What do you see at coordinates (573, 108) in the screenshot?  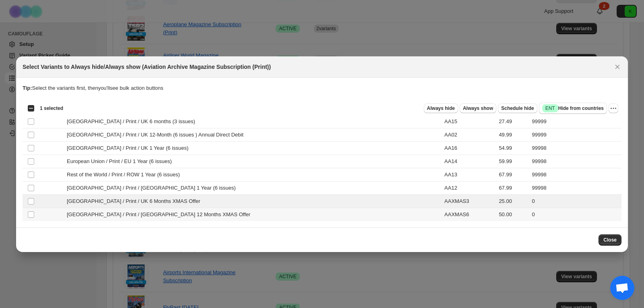 I see `span: Hide from countries` at bounding box center [573, 108].